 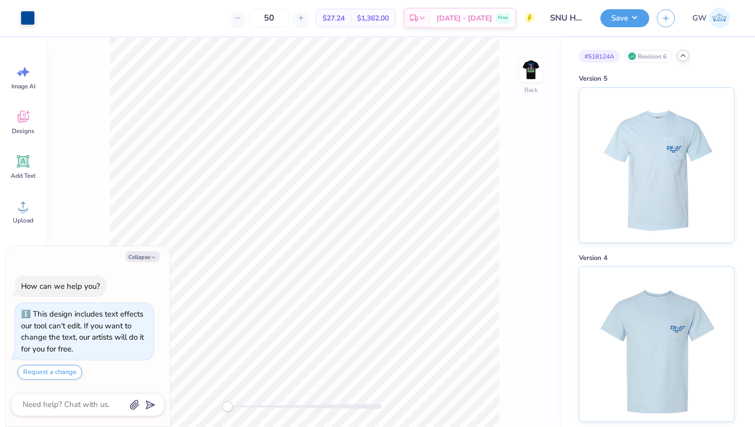 I want to click on span: $27.24, so click(x=334, y=18).